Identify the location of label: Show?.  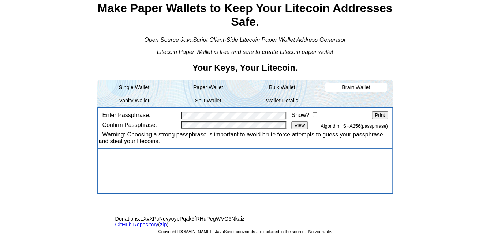
(300, 115).